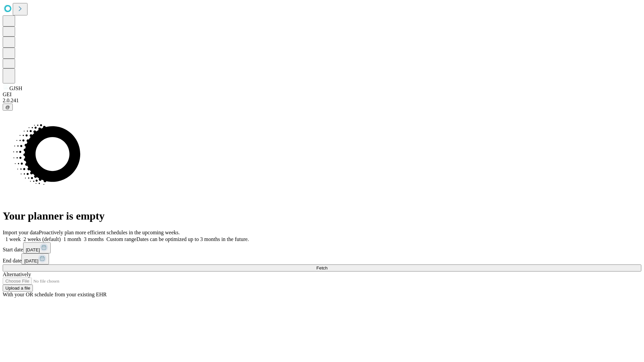 The image size is (644, 362). Describe the element at coordinates (54, 294) in the screenshot. I see `span: With your OR schedule from your existing EHR` at that location.